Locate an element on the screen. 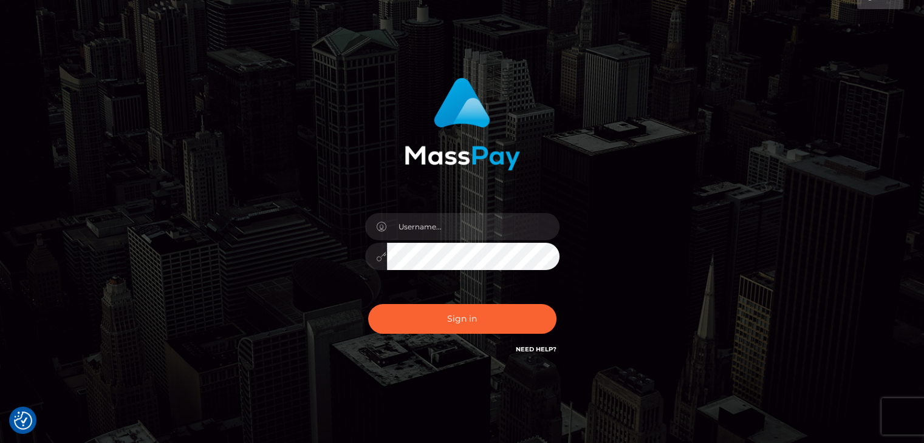 The width and height of the screenshot is (924, 443). a: Need Help? is located at coordinates (536, 349).